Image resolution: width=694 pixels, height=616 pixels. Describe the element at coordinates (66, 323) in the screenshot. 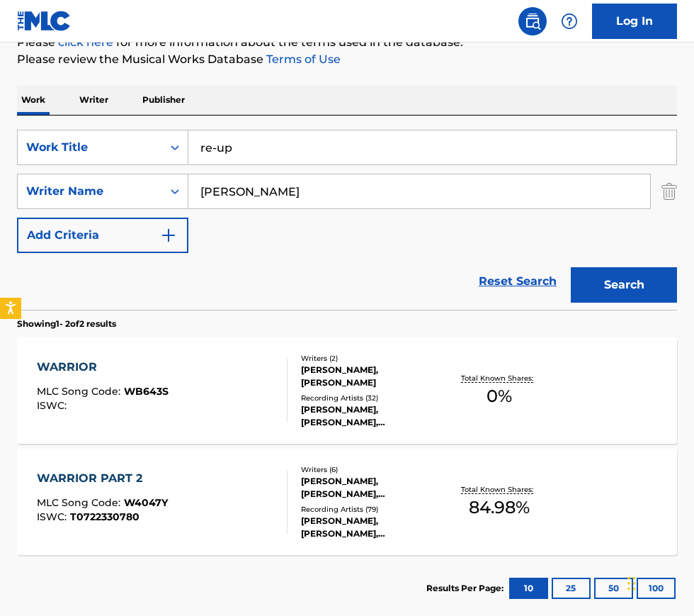

I see `p: Showing 1 - 2 of 2 results` at that location.